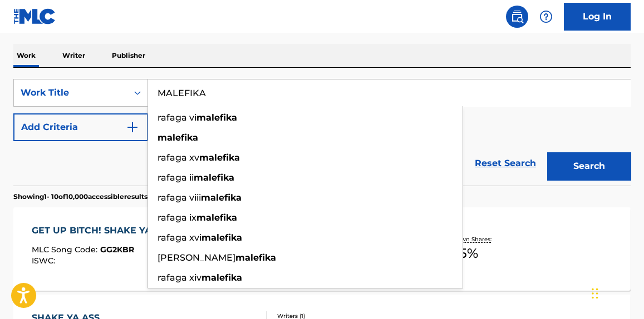 The image size is (644, 319). What do you see at coordinates (70, 93) in the screenshot?
I see `div: Work Title` at bounding box center [70, 93].